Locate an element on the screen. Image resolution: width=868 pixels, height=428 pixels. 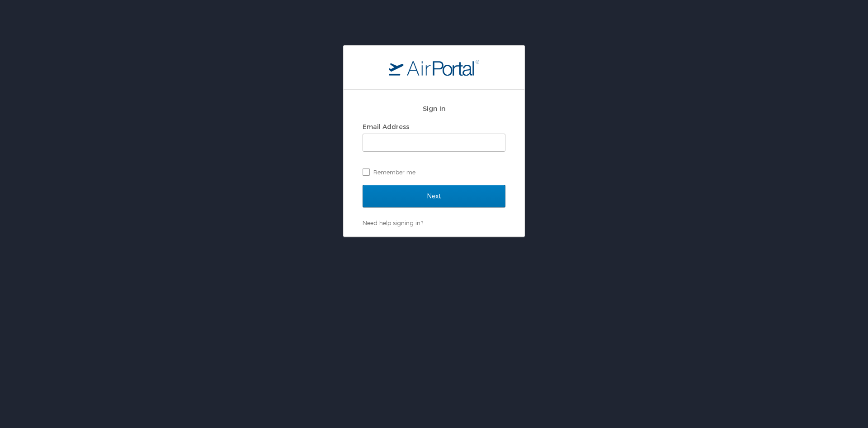
img: logo is located at coordinates (434, 67).